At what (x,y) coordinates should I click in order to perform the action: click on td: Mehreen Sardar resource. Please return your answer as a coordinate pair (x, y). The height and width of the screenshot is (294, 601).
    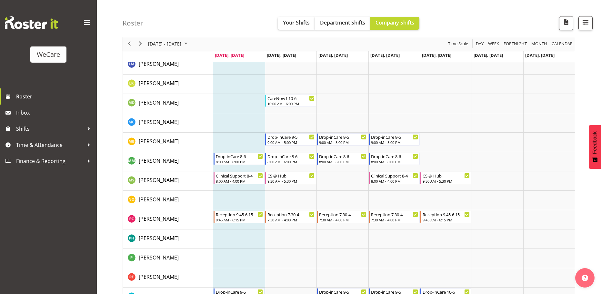
    Looking at the image, I should click on (168, 181).